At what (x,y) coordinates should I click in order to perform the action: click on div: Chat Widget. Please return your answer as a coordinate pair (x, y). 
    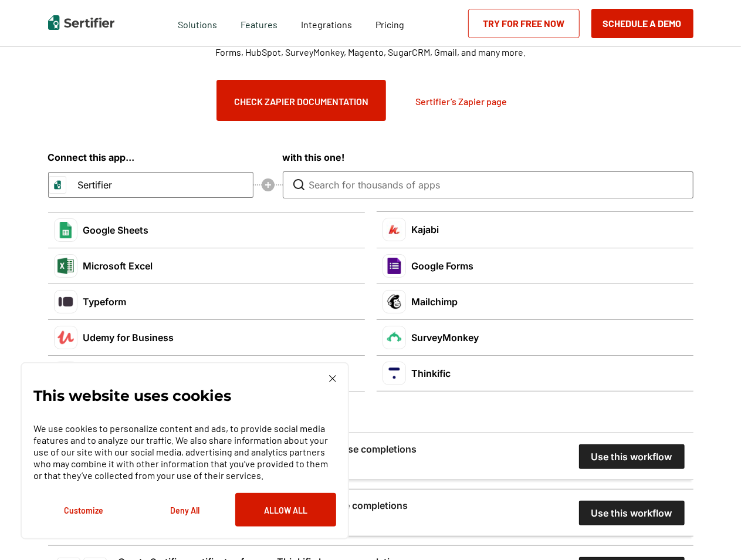
    Looking at the image, I should click on (712, 531).